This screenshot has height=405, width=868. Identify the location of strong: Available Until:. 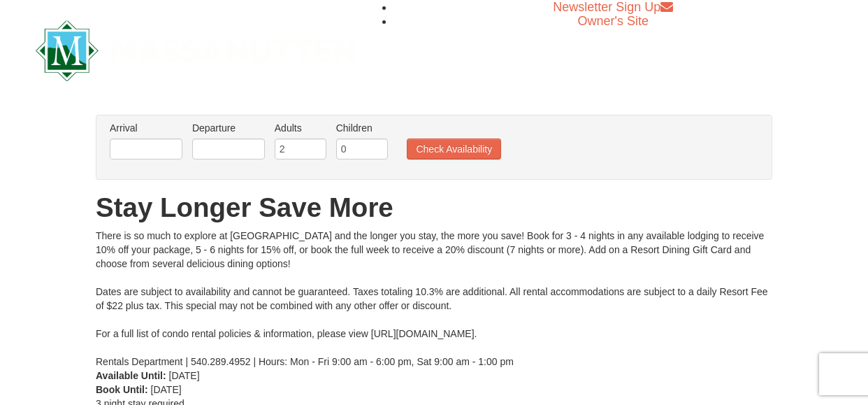
(131, 375).